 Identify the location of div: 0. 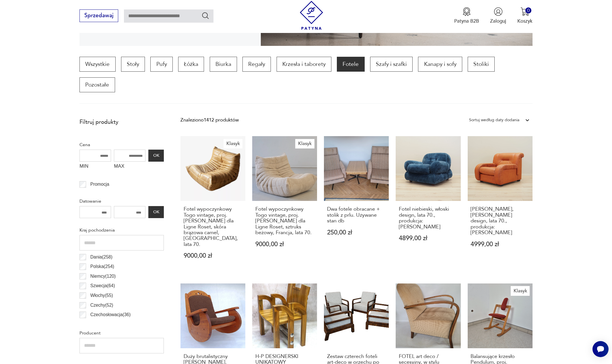
(528, 10).